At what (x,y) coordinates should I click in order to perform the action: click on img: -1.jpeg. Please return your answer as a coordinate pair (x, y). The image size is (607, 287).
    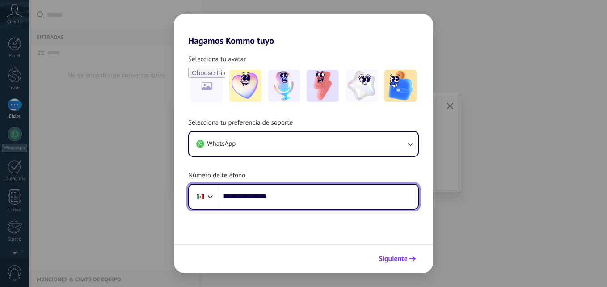
    Looking at the image, I should click on (246, 86).